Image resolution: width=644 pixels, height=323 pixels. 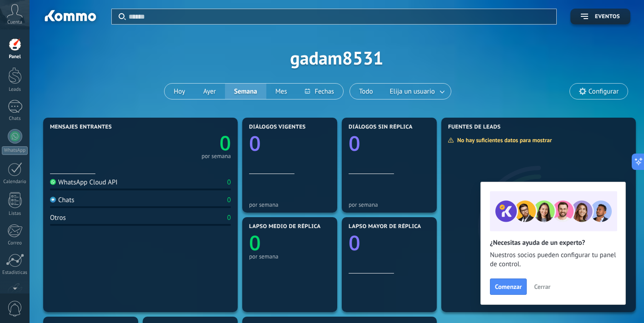 I want to click on a: 0, so click(x=185, y=143).